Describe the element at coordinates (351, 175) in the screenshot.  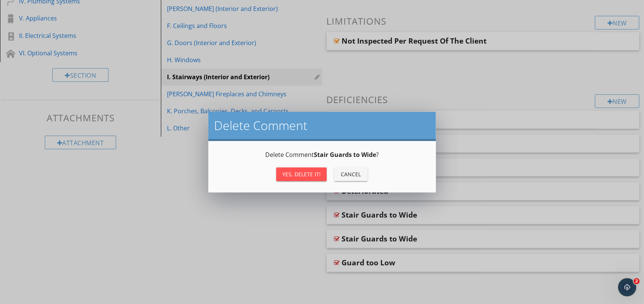
I see `button: Cancel` at that location.